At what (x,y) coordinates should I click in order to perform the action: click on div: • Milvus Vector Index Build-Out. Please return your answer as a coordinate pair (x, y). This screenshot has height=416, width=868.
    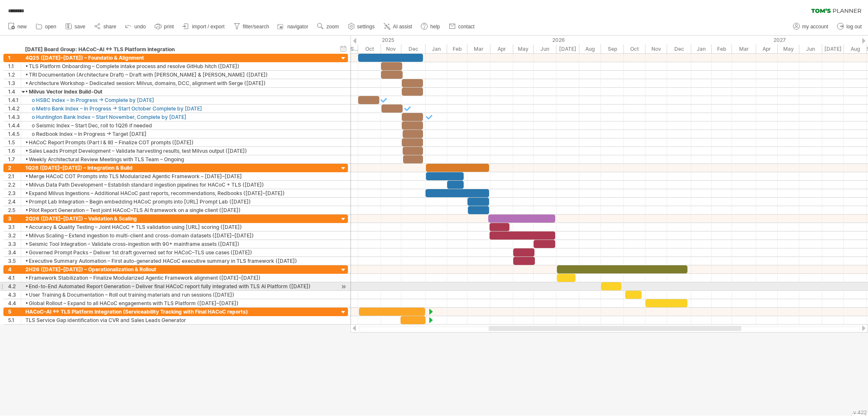
    Looking at the image, I should click on (177, 92).